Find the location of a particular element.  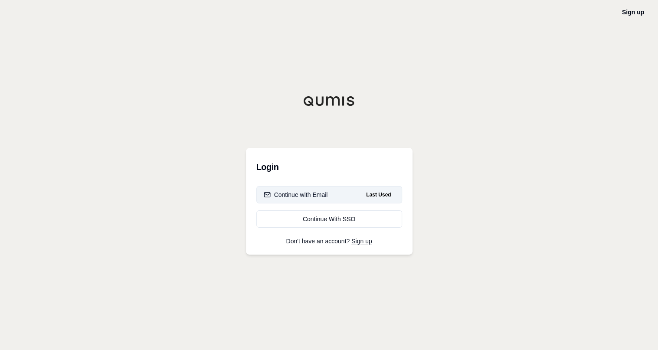

div: Continue with Email is located at coordinates (296, 195).